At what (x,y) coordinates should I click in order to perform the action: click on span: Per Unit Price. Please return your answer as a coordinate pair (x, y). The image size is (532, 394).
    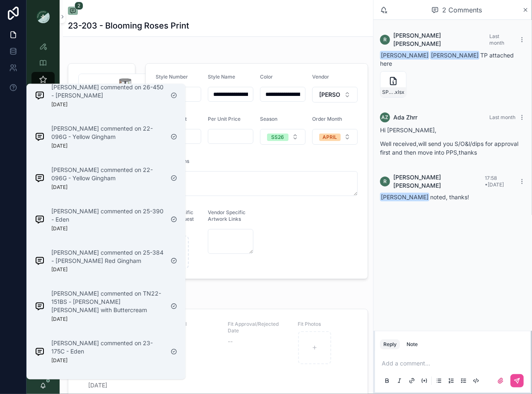
    Looking at the image, I should click on (224, 119).